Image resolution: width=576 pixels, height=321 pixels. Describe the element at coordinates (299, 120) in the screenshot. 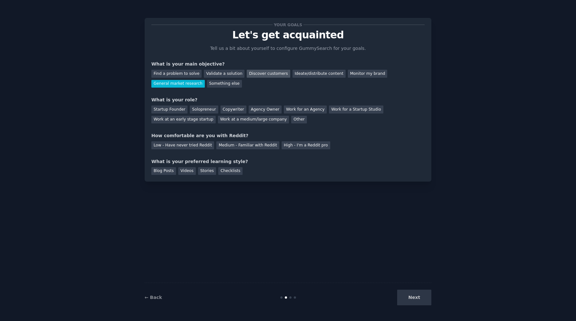

I see `div: Other` at that location.